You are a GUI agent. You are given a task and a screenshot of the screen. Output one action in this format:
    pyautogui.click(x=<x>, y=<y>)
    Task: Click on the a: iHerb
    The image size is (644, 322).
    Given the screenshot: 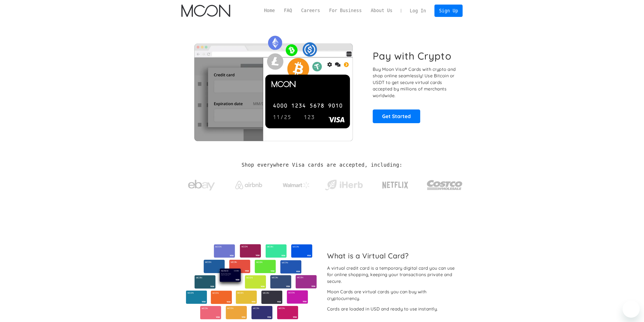 What is the action you would take?
    pyautogui.click(x=344, y=184)
    